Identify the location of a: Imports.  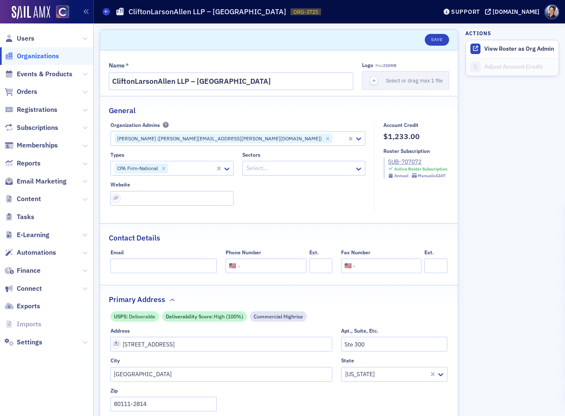
(23, 324).